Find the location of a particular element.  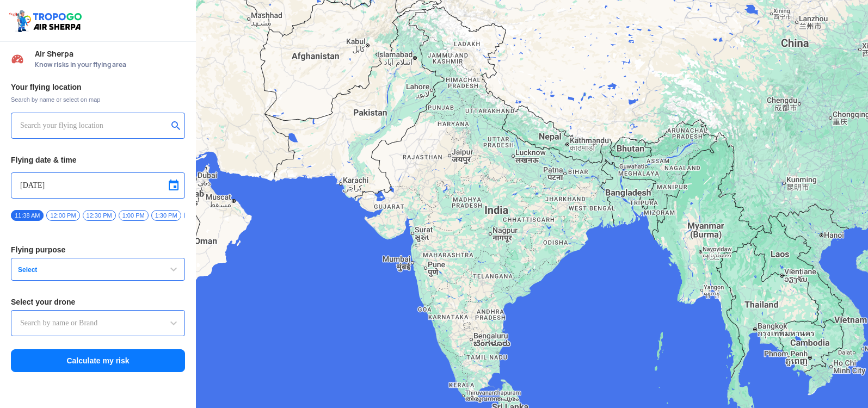

span: 11:38 AM is located at coordinates (27, 216).